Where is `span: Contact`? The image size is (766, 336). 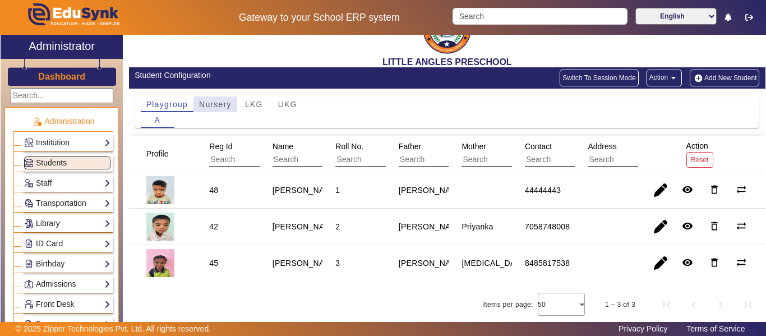
span: Contact is located at coordinates (538, 146).